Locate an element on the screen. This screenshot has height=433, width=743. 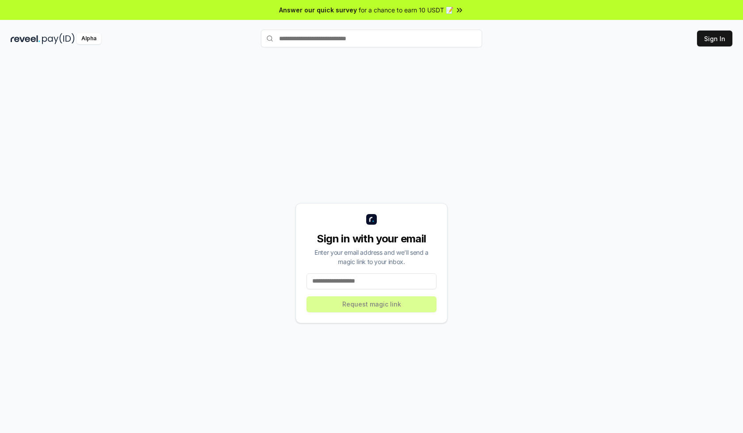
span: for a chance to earn 10 USDT 📝 is located at coordinates (406, 10).